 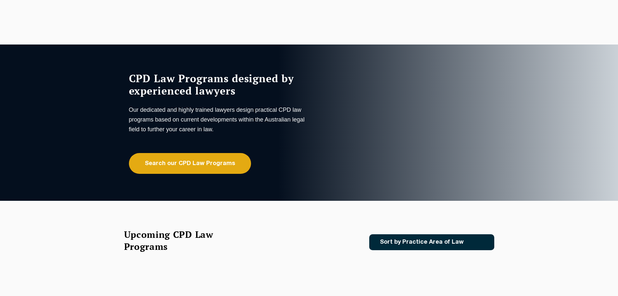 What do you see at coordinates (218, 84) in the screenshot?
I see `h1: CPD Law Programs designed by experienced lawyers` at bounding box center [218, 84].